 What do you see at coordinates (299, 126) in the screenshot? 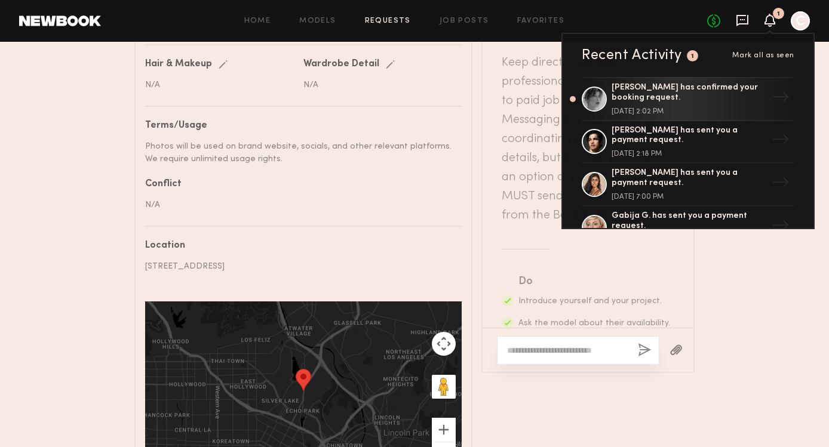
I see `div: Terms/Usage` at bounding box center [299, 126].